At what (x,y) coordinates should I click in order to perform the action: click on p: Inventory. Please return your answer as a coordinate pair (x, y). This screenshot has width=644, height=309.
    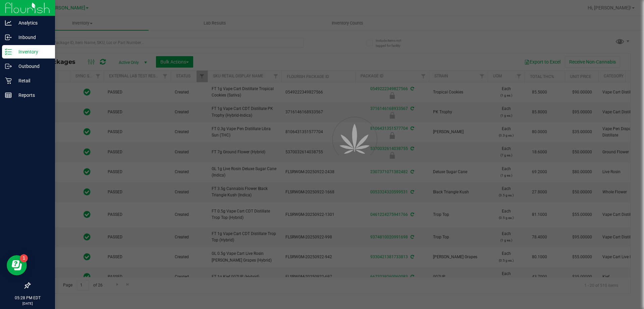
    Looking at the image, I should click on (32, 52).